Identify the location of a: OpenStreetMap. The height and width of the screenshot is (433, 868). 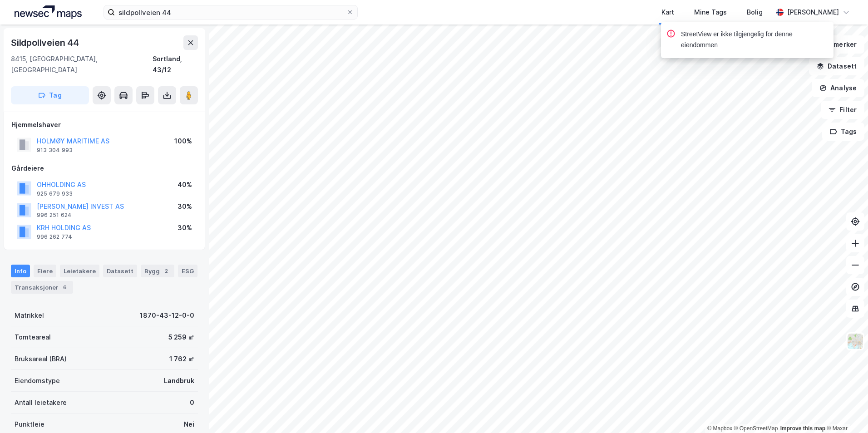
(755, 428).